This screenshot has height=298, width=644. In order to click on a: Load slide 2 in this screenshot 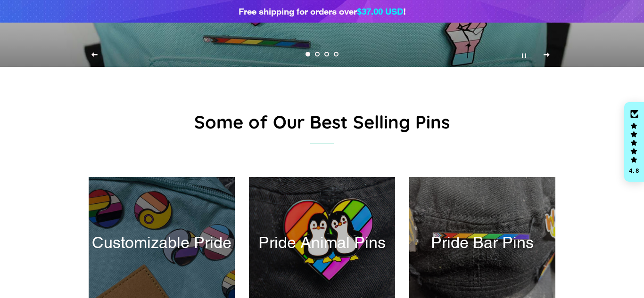, I will do `click(317, 55)`.